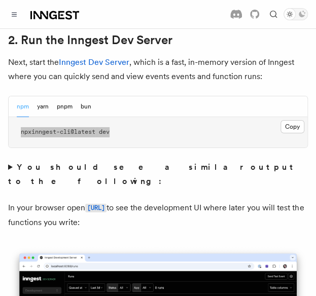 The image size is (316, 296). What do you see at coordinates (23, 106) in the screenshot?
I see `button: npm` at bounding box center [23, 106].